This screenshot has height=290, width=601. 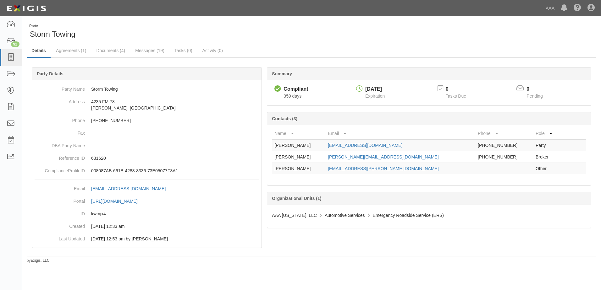 I want to click on dt: Reference ID, so click(x=60, y=157).